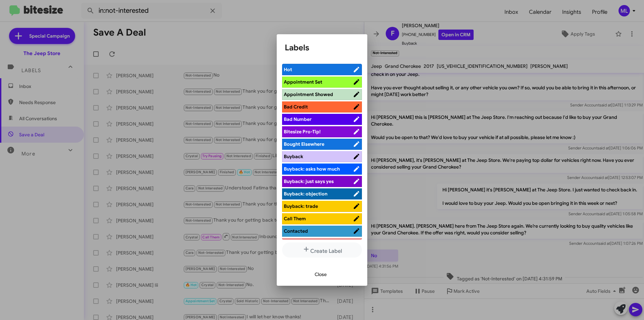  Describe the element at coordinates (322, 47) in the screenshot. I see `h1: Labels` at that location.